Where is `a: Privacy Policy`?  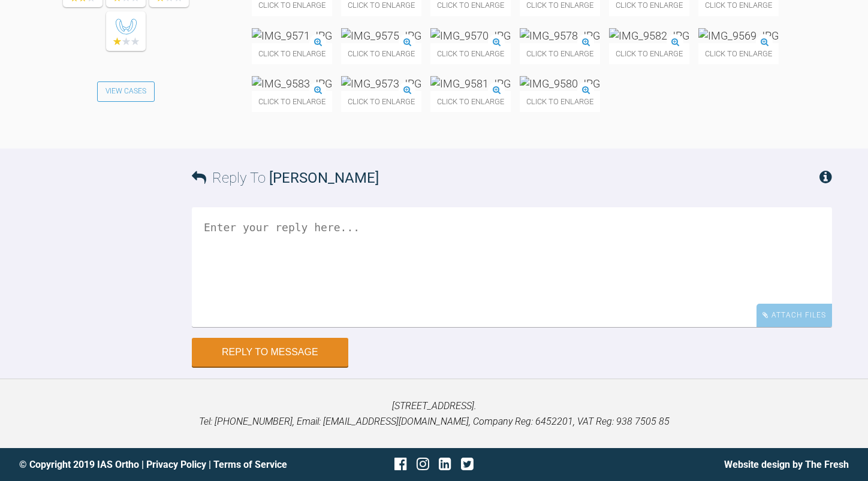
a: Privacy Policy is located at coordinates (176, 464).